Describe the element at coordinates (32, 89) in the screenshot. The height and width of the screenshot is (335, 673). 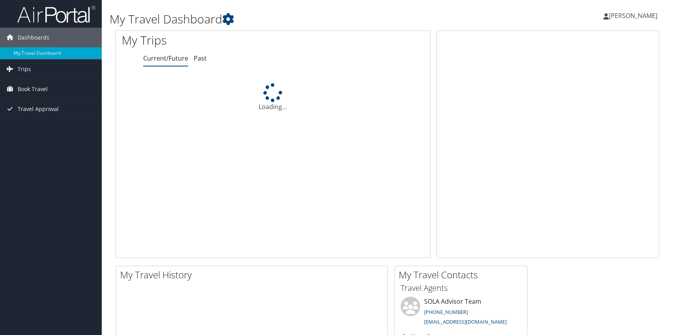
I see `span: Book Travel` at that location.